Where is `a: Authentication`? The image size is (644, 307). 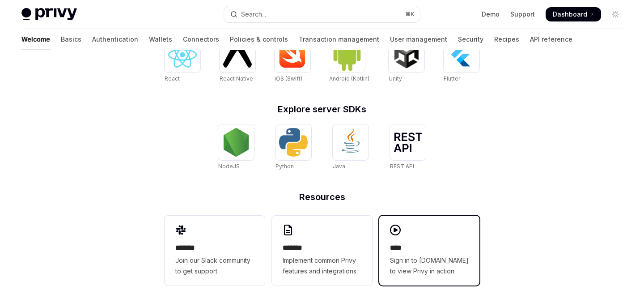 a: Authentication is located at coordinates (115, 40).